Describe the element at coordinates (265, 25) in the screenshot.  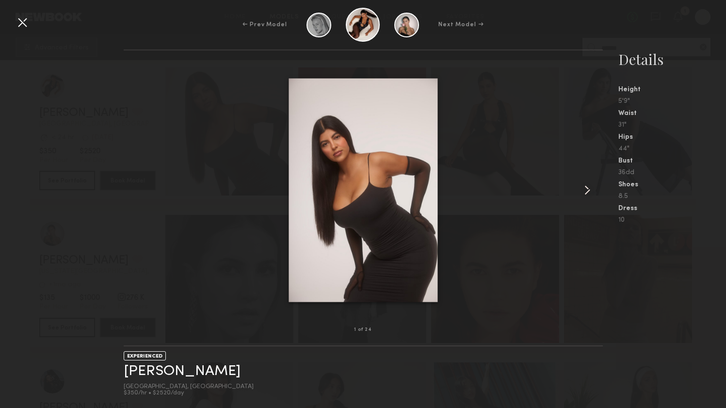
I see `div: ← Prev Model` at that location.